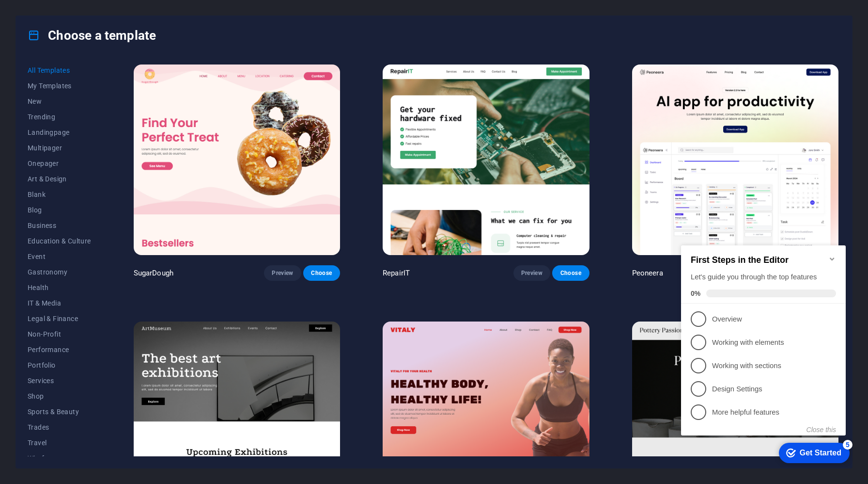 The width and height of the screenshot is (868, 484). What do you see at coordinates (59, 241) in the screenshot?
I see `span: Education & Culture` at bounding box center [59, 241].